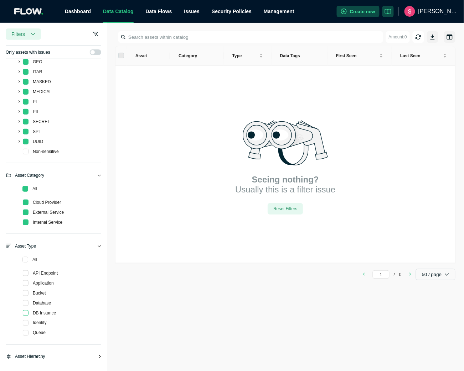 Image resolution: width=464 pixels, height=371 pixels. What do you see at coordinates (39, 293) in the screenshot?
I see `span: Bucket` at bounding box center [39, 293].